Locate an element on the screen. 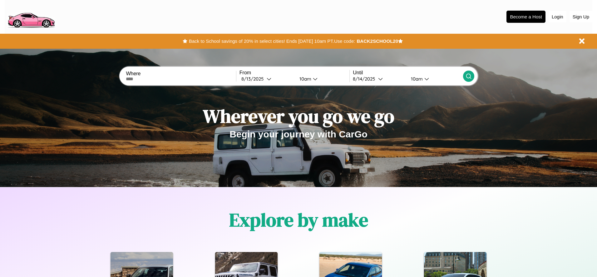 The height and width of the screenshot is (277, 597). button: Sign Up is located at coordinates (580, 17).